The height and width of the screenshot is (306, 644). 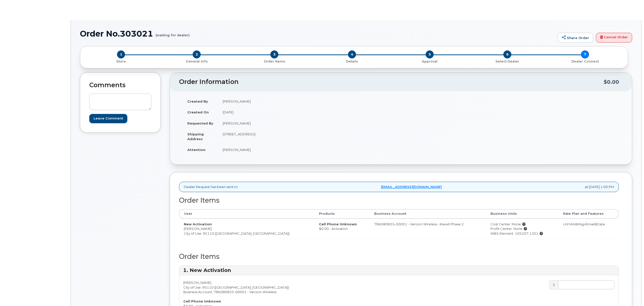 I want to click on a: 6 Select Dealer, so click(x=507, y=61).